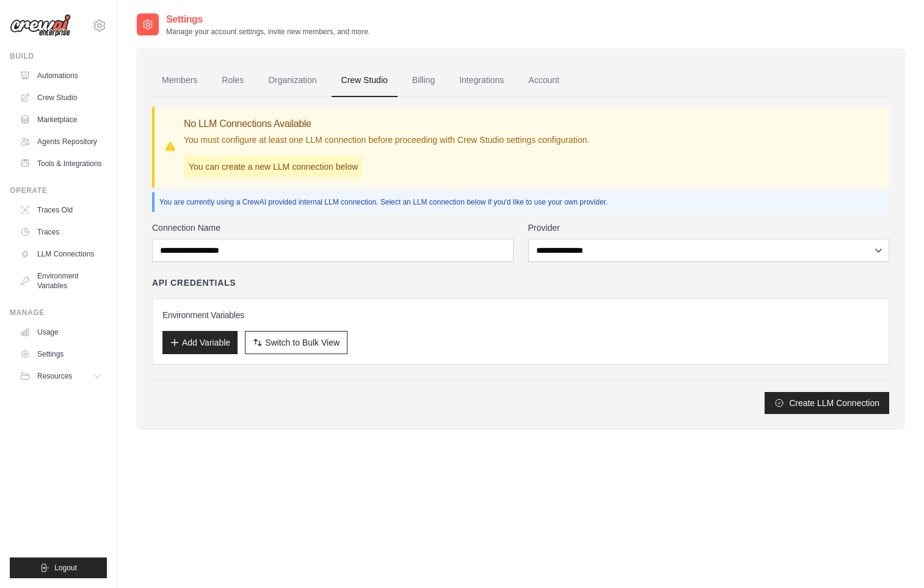  What do you see at coordinates (40, 26) in the screenshot?
I see `img: Logo` at bounding box center [40, 26].